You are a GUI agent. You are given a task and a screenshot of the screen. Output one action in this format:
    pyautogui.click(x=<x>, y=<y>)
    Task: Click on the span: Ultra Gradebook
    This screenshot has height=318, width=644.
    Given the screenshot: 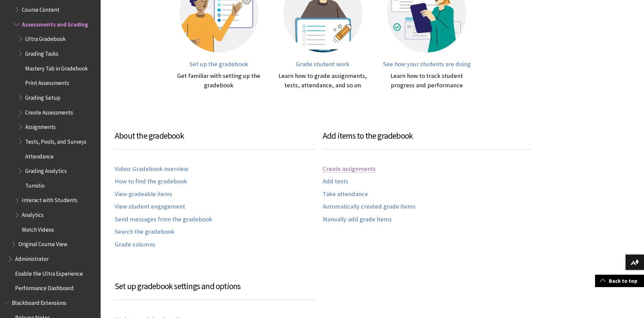 What is the action you would take?
    pyautogui.click(x=46, y=38)
    